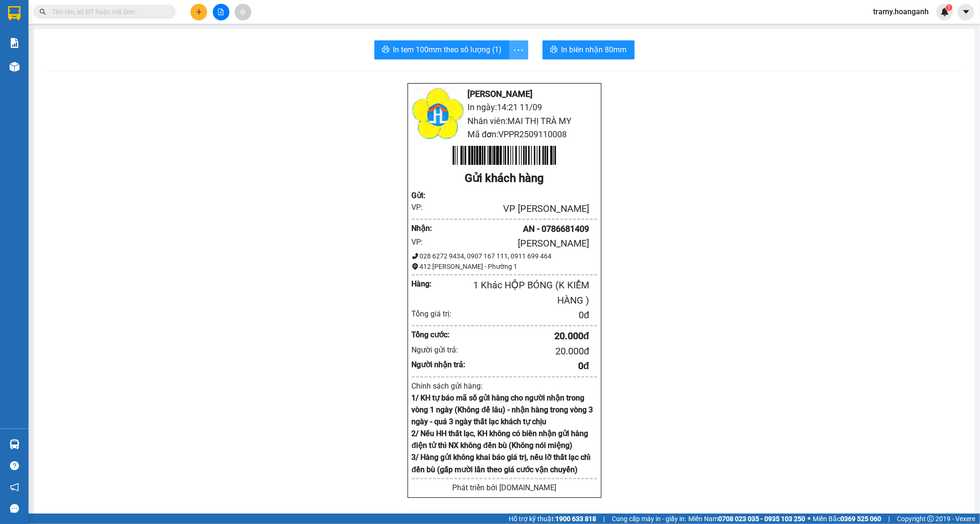 Image resolution: width=980 pixels, height=524 pixels. What do you see at coordinates (965, 11) in the screenshot?
I see `button: caret-down` at bounding box center [965, 11].